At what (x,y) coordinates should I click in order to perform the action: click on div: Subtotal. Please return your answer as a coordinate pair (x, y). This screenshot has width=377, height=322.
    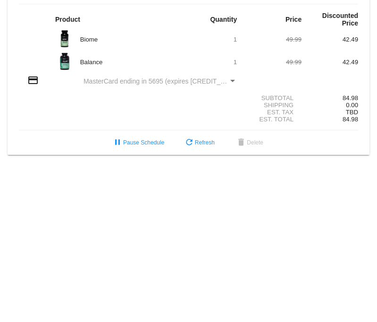
    Looking at the image, I should click on (273, 98).